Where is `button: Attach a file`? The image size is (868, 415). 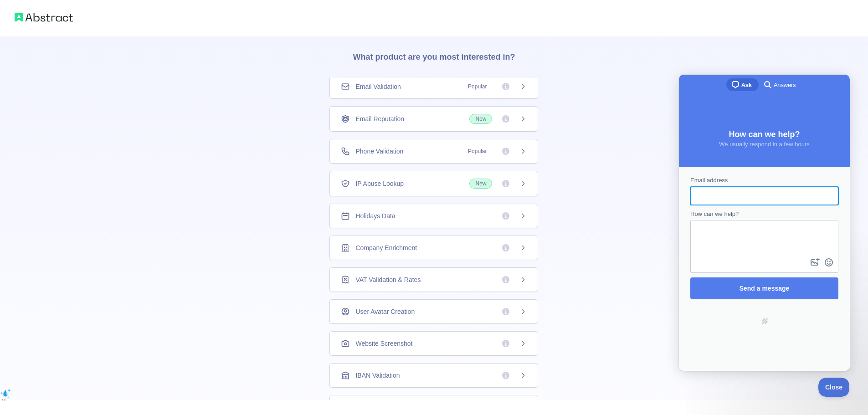 button: Attach a file is located at coordinates (136, 188).